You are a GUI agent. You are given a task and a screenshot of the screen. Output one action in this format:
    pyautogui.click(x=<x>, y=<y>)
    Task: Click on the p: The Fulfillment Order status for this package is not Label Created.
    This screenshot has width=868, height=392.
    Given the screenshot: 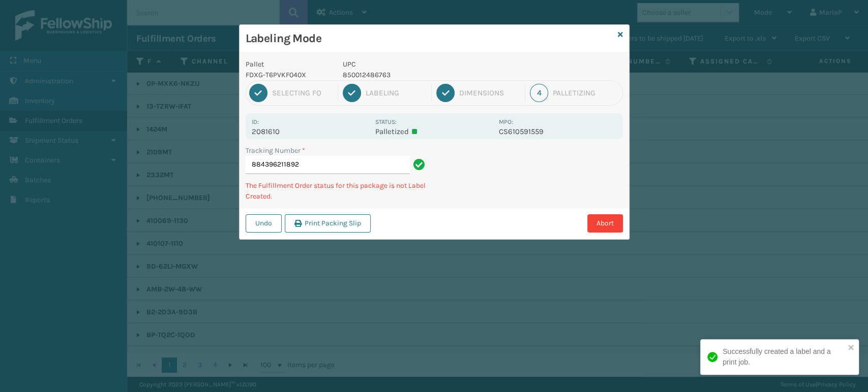 What is the action you would take?
    pyautogui.click(x=337, y=191)
    